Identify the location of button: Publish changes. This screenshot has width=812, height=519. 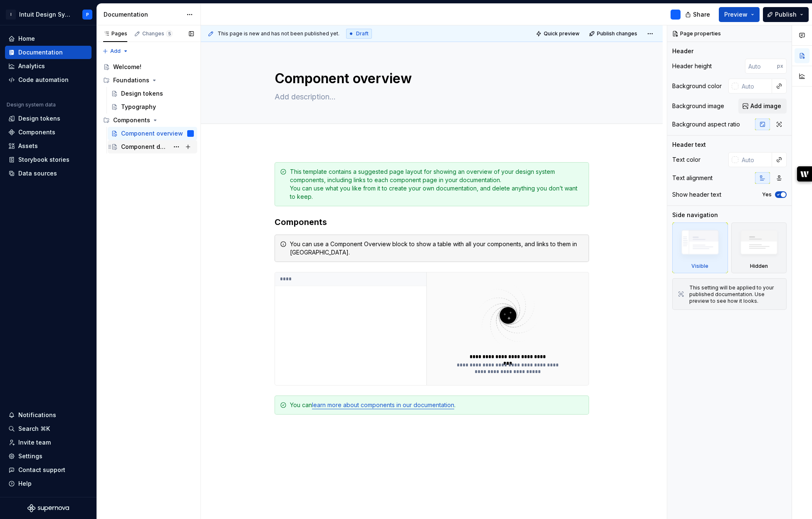
(614, 34).